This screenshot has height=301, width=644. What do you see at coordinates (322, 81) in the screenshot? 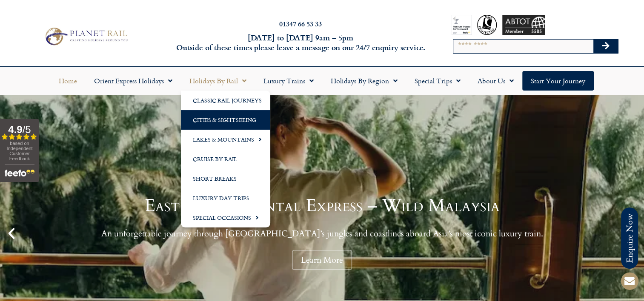
I see `nav: Menu` at bounding box center [322, 81].